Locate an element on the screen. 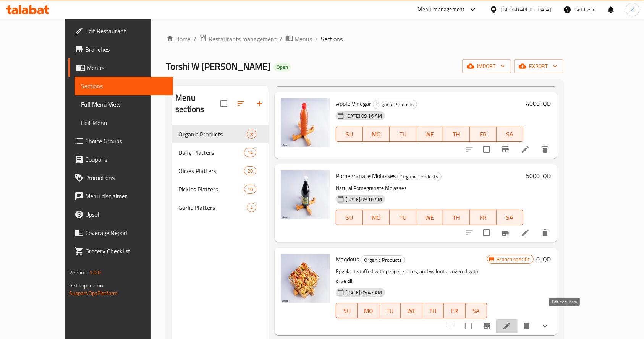  span: Z is located at coordinates (633, 9).